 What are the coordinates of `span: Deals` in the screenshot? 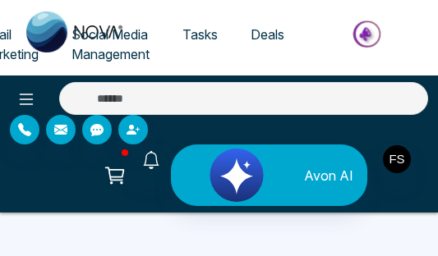 It's located at (267, 35).